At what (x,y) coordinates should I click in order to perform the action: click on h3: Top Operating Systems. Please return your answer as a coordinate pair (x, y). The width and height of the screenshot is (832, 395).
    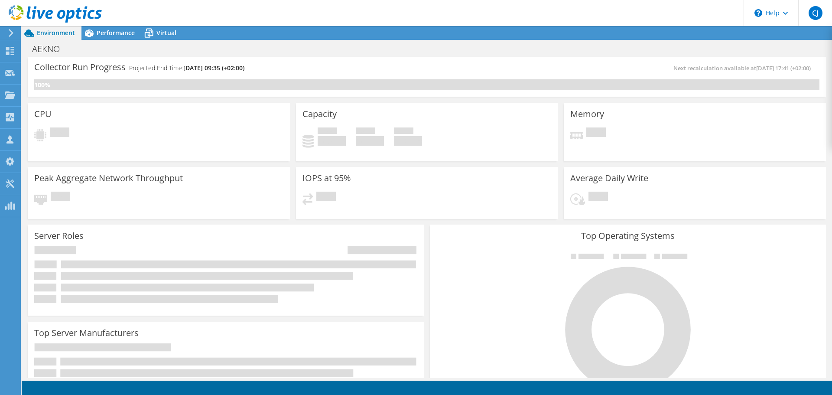
    Looking at the image, I should click on (628, 236).